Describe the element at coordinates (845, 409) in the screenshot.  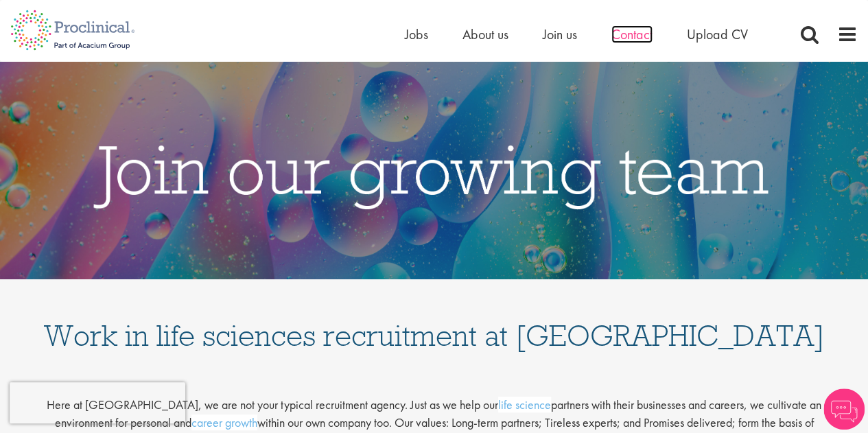
I see `img: Chatbot` at that location.